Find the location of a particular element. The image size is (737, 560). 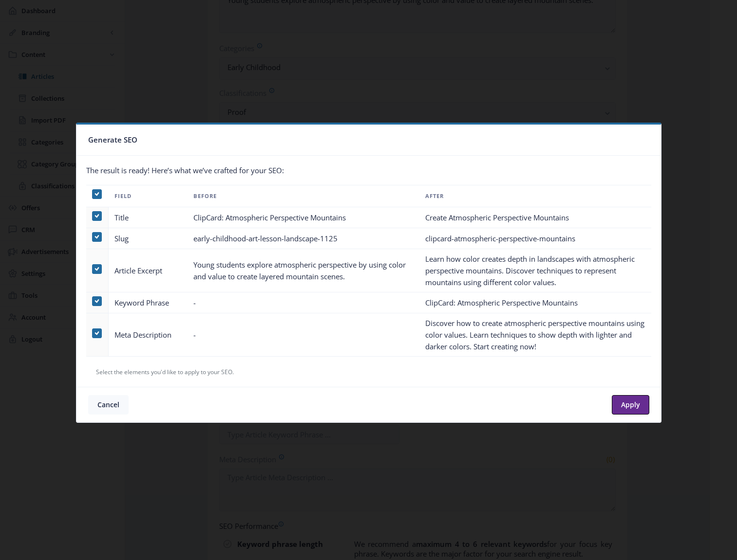

td: Meta Description is located at coordinates (148, 335).